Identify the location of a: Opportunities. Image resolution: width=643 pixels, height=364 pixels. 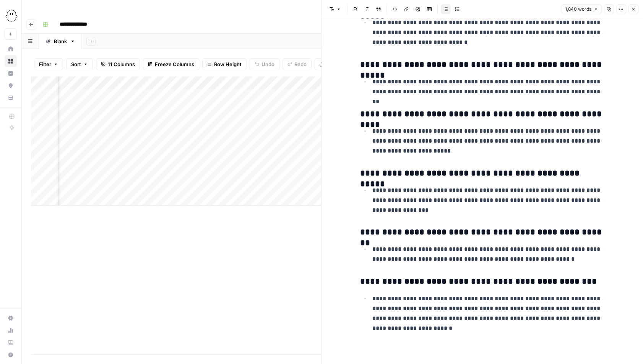
(11, 85).